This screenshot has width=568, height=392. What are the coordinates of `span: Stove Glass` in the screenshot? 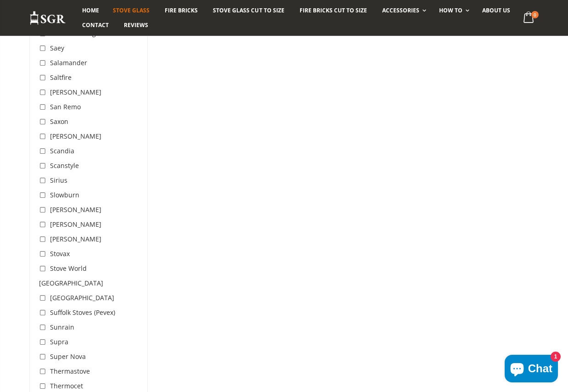 It's located at (131, 10).